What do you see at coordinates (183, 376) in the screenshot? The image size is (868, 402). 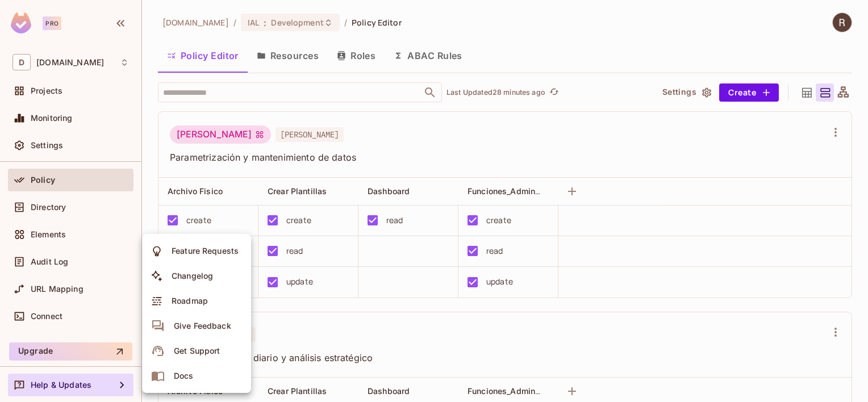 I see `div: Docs` at bounding box center [183, 376].